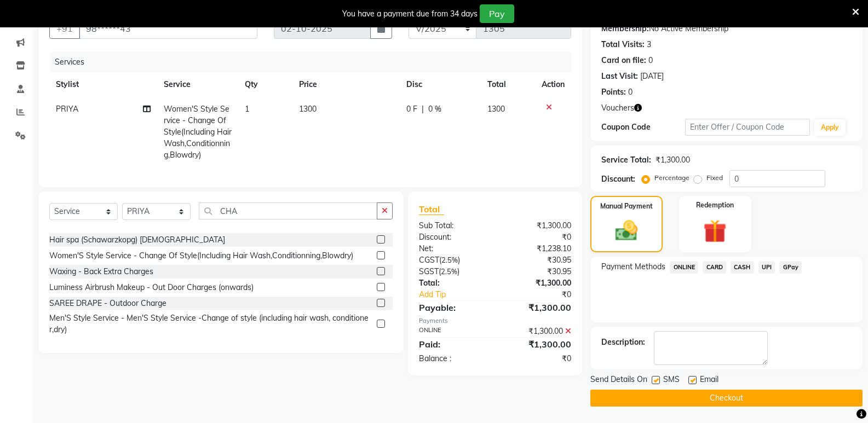 The image size is (868, 423). What do you see at coordinates (495, 321) in the screenshot?
I see `div: Payments` at bounding box center [495, 321].